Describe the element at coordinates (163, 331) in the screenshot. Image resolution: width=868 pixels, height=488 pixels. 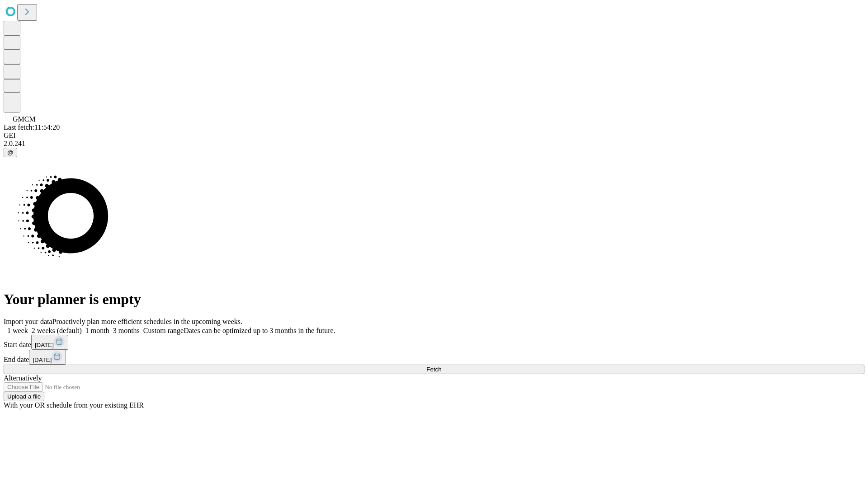
I see `span: Custom range` at that location.